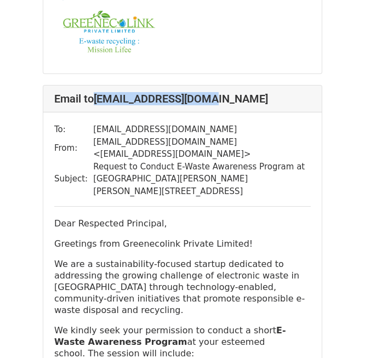 Image resolution: width=365 pixels, height=358 pixels. What do you see at coordinates (73, 148) in the screenshot?
I see `td: From:` at bounding box center [73, 148].